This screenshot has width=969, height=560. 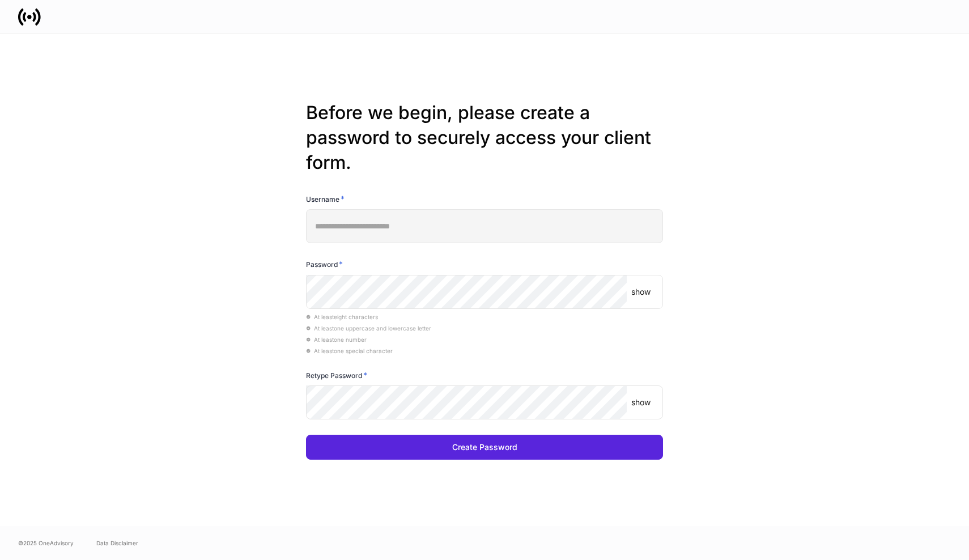 I want to click on span: At least eight characters, so click(x=342, y=316).